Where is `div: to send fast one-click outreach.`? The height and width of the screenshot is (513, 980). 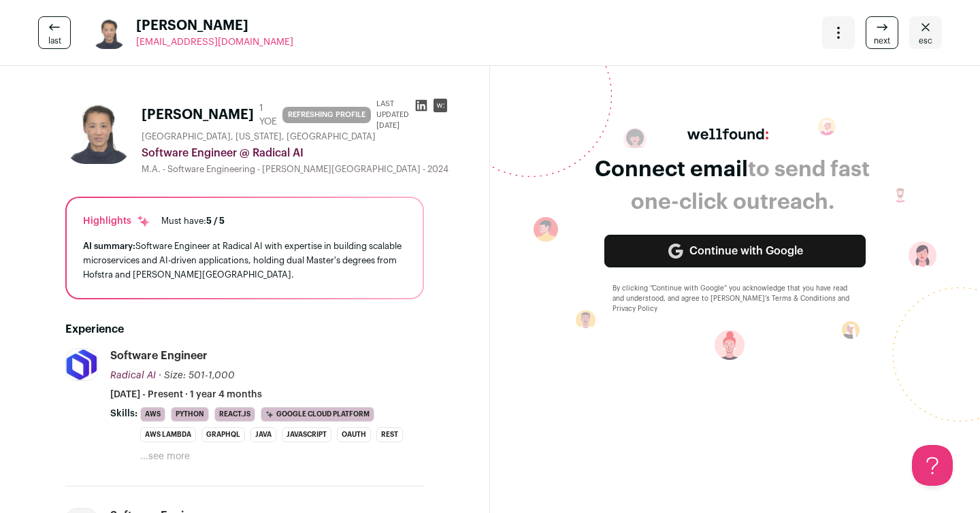 div: to send fast one-click outreach. is located at coordinates (732, 186).